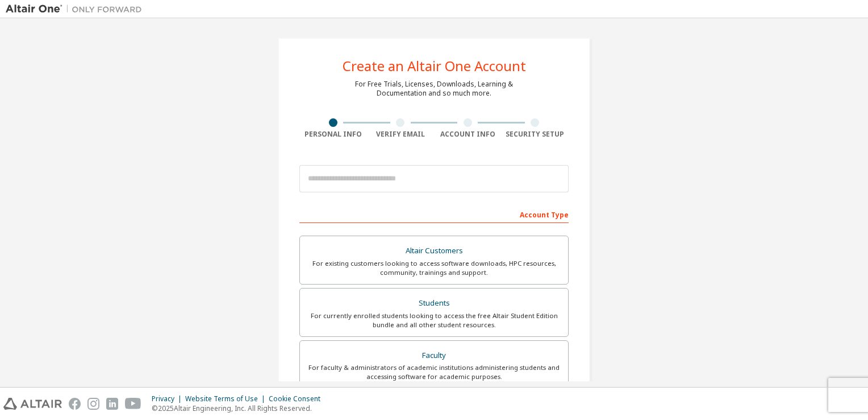  I want to click on div: Account Type, so click(434, 214).